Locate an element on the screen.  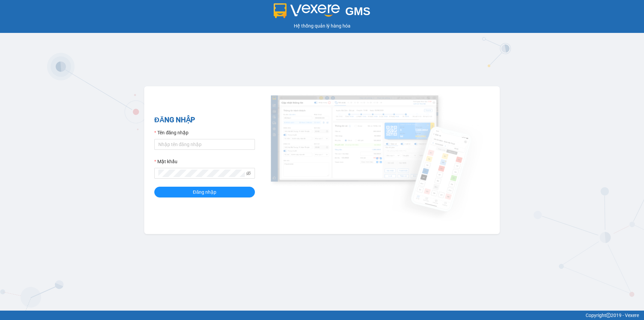
input: Mật khẩu is located at coordinates (202, 173).